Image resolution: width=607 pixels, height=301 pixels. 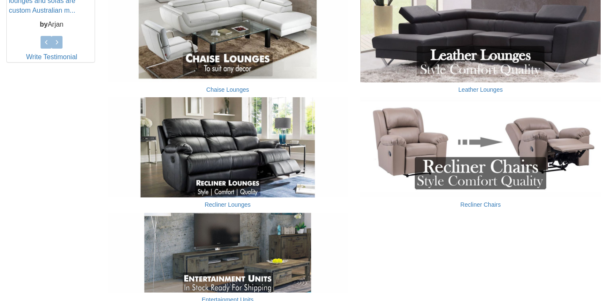 What do you see at coordinates (480, 204) in the screenshot?
I see `a: Recliner Chairs` at bounding box center [480, 204].